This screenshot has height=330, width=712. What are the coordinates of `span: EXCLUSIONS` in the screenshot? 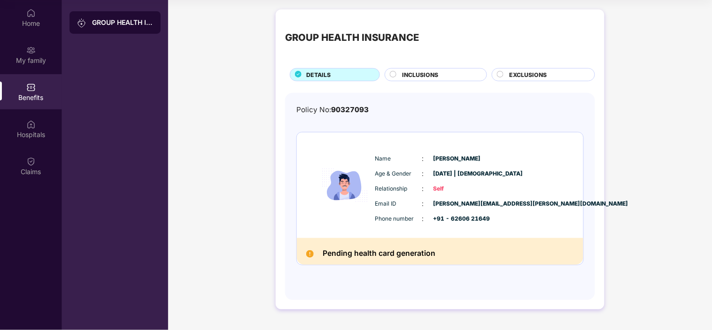 It's located at (528, 75).